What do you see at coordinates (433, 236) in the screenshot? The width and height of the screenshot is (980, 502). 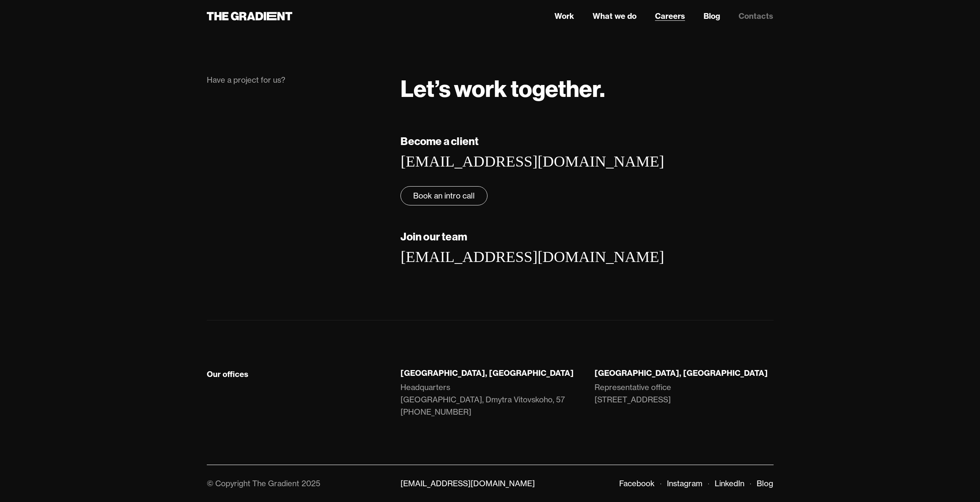 I see `strong: Join our team` at bounding box center [433, 236].